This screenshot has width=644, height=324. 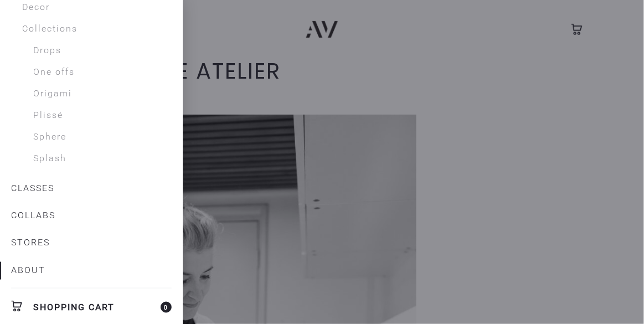 I want to click on a: Sphere, so click(x=102, y=137).